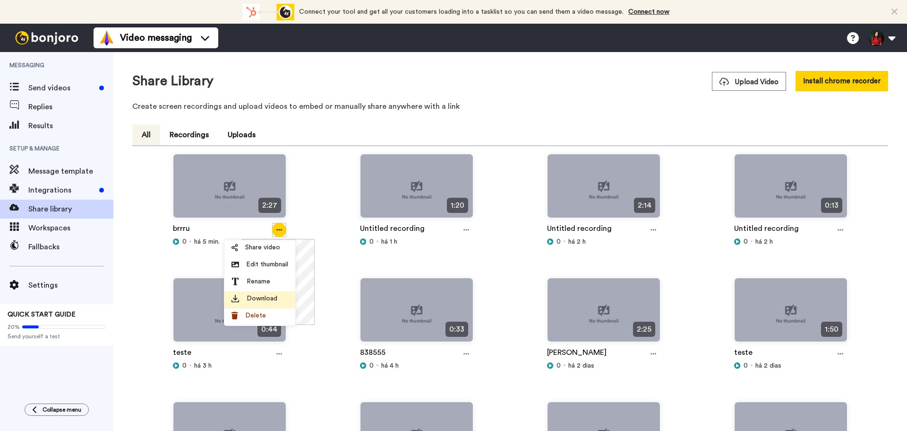  I want to click on span: Download, so click(262, 298).